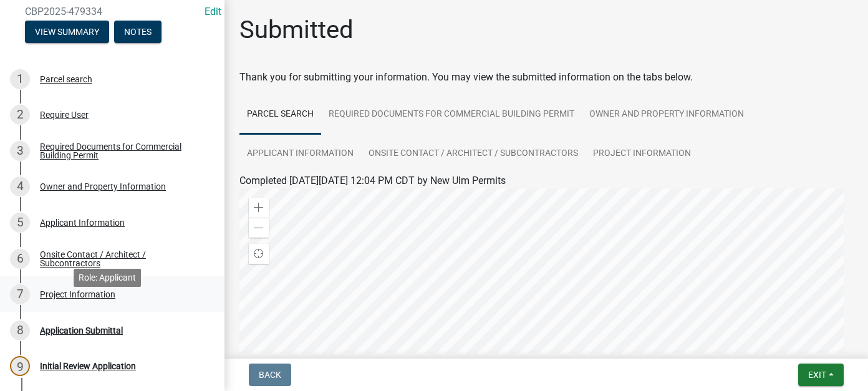 This screenshot has width=868, height=391. Describe the element at coordinates (112, 11) in the screenshot. I see `span: CBP2025-479334` at that location.